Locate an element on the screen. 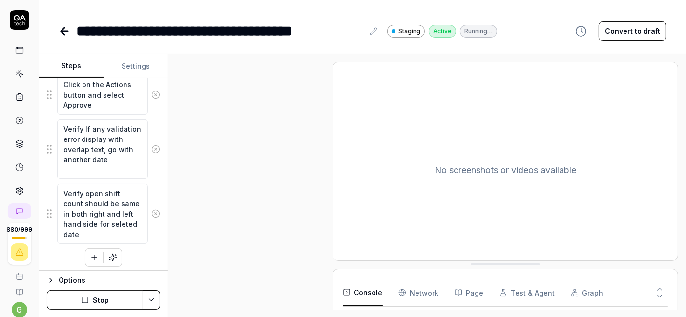 This screenshot has height=317, width=686. button: Settings is located at coordinates (136, 66).